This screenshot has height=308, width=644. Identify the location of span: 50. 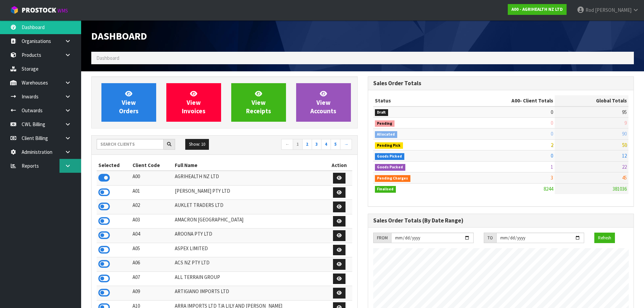
(625, 145).